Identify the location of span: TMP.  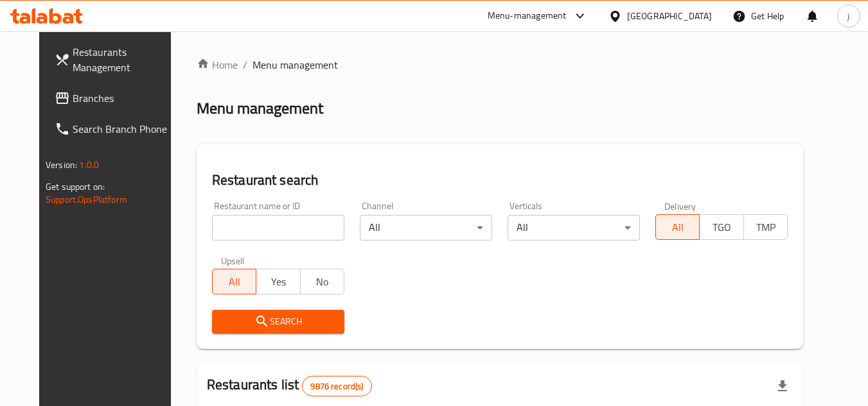
(766, 227).